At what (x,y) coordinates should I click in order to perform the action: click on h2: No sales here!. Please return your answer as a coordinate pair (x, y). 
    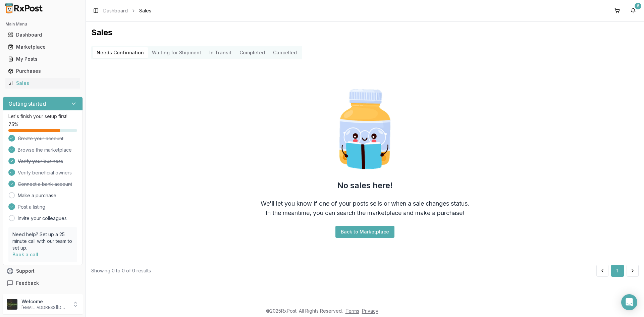
    Looking at the image, I should click on (365, 186).